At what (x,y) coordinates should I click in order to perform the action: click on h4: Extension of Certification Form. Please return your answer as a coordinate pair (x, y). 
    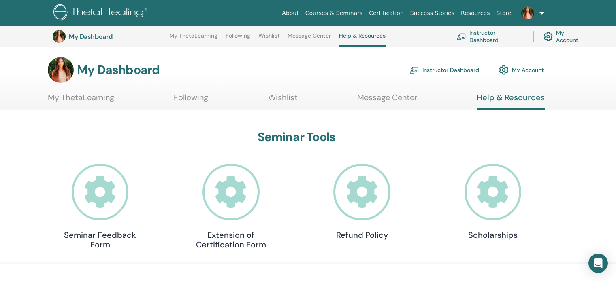
    Looking at the image, I should click on (231, 240).